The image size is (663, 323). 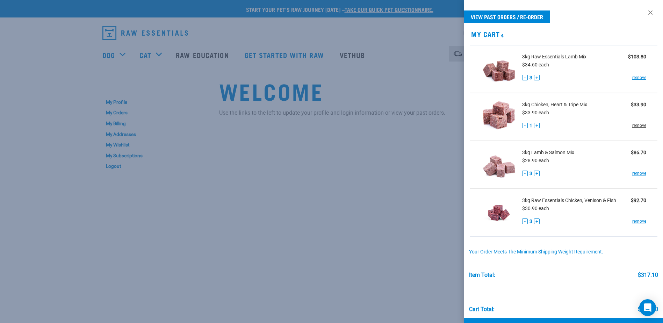 I want to click on img: Raw Essentials Chicken, Venison & Fish, so click(x=499, y=213).